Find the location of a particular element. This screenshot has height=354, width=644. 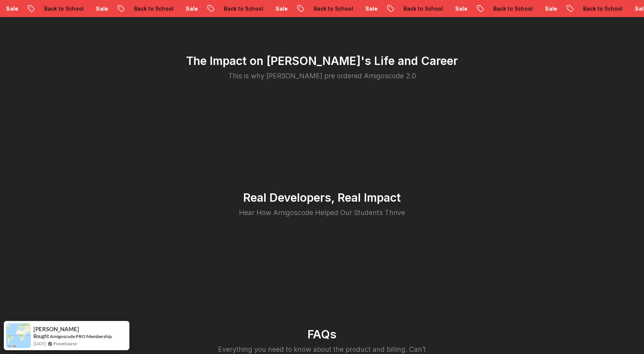

a: Amigoscode PRO Membership is located at coordinates (81, 336).